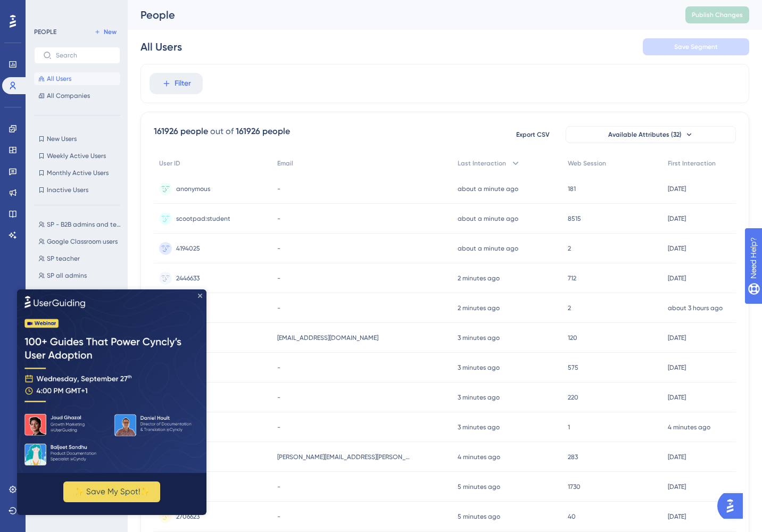 This screenshot has height=532, width=762. I want to click on span: Need Help?, so click(46, 9).